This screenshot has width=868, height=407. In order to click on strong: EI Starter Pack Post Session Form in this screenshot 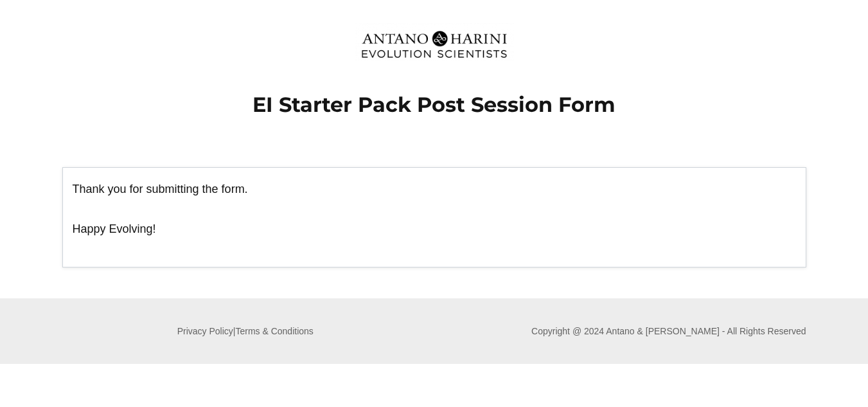, I will do `click(434, 104)`.